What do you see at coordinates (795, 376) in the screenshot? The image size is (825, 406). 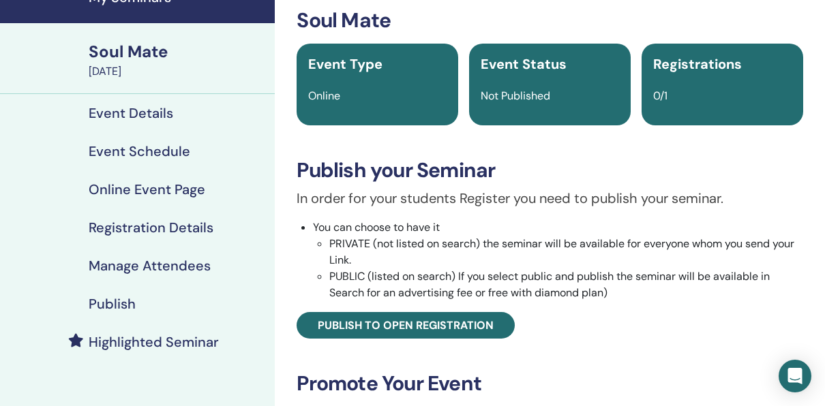 I see `div: Open Intercom Messenger` at bounding box center [795, 376].